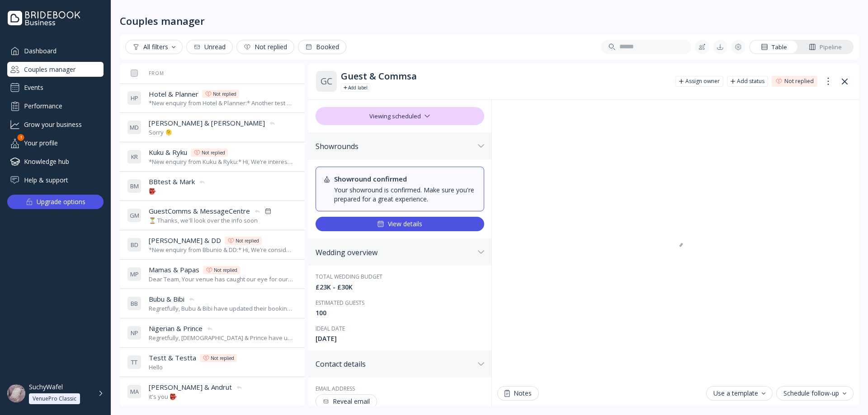  I want to click on a: Events, so click(55, 88).